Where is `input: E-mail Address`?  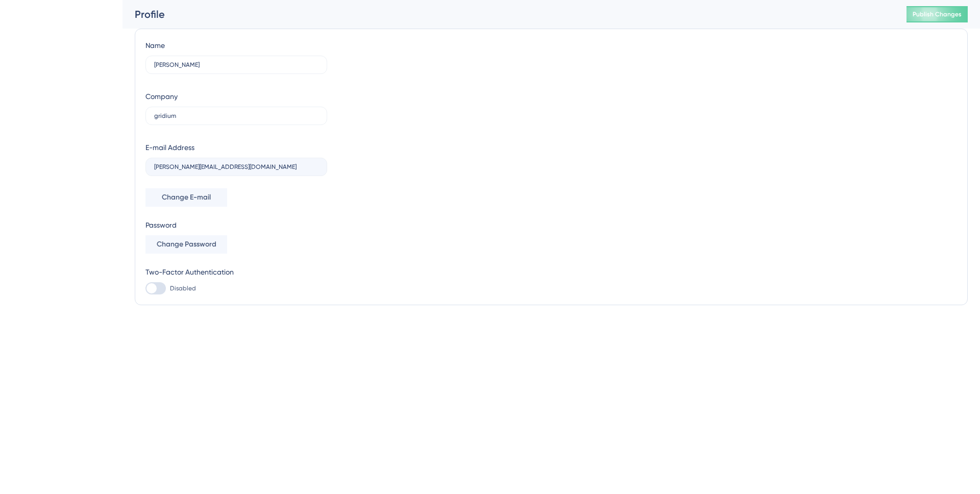 input: E-mail Address is located at coordinates (236, 167).